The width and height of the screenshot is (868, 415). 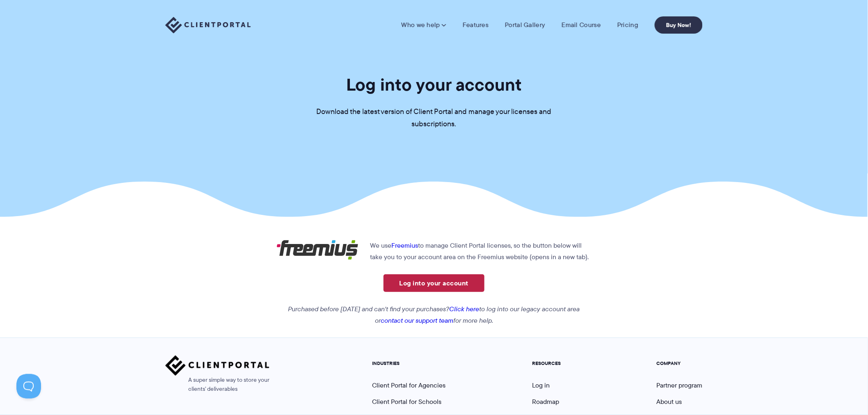 What do you see at coordinates (680, 363) in the screenshot?
I see `h5: COMPANY` at bounding box center [680, 363].